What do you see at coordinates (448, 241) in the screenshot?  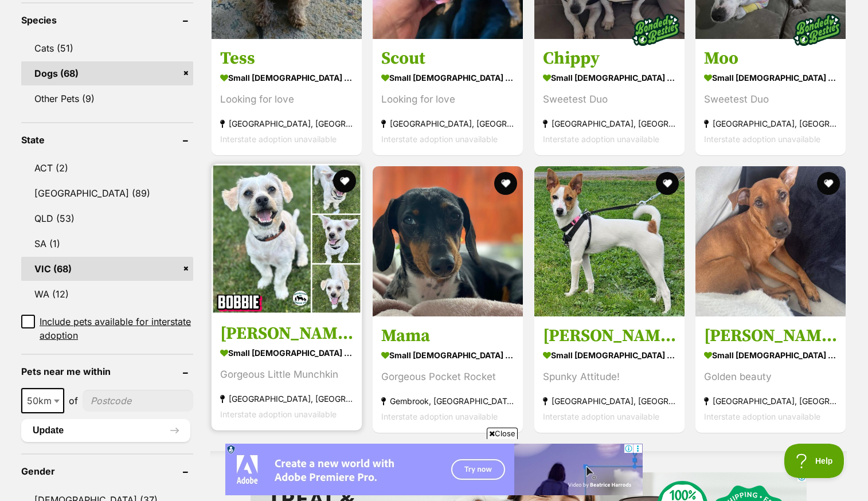 I see `img: Mama - Dachshund (Miniature Smooth Haired) Dog` at bounding box center [448, 241].